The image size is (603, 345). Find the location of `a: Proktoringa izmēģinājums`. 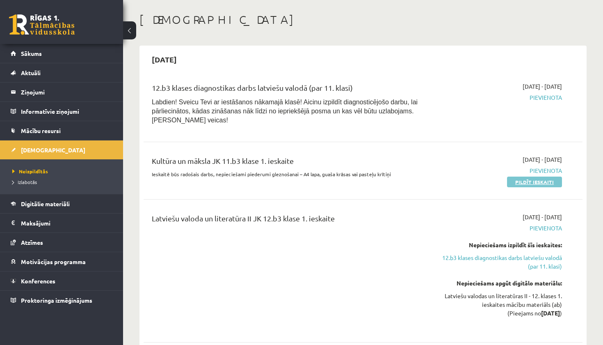

a: Proktoringa izmēģinājums is located at coordinates (62, 300).